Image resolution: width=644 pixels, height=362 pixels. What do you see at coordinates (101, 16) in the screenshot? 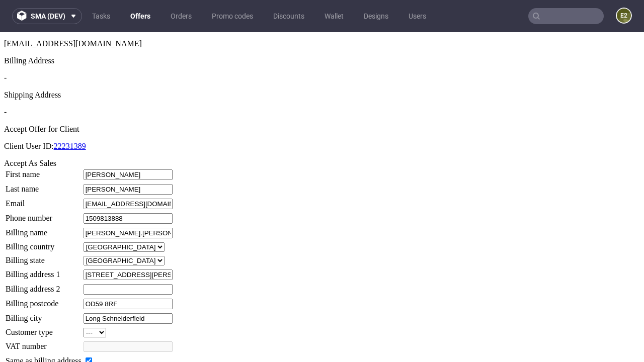
I see `a: Tasks` at bounding box center [101, 16].